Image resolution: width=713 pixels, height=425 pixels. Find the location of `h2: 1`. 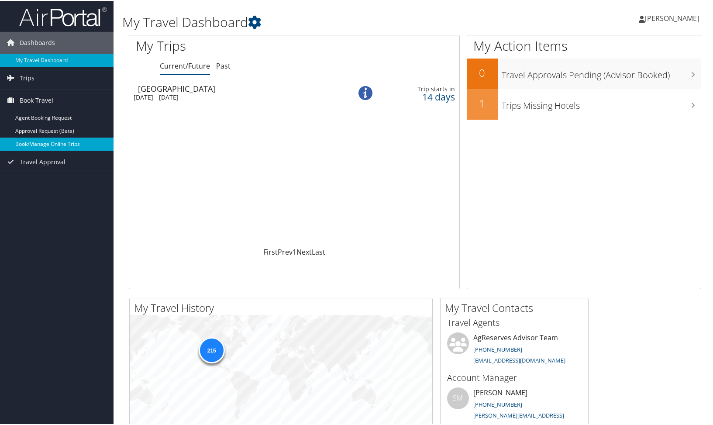

h2: 1 is located at coordinates (483, 103).